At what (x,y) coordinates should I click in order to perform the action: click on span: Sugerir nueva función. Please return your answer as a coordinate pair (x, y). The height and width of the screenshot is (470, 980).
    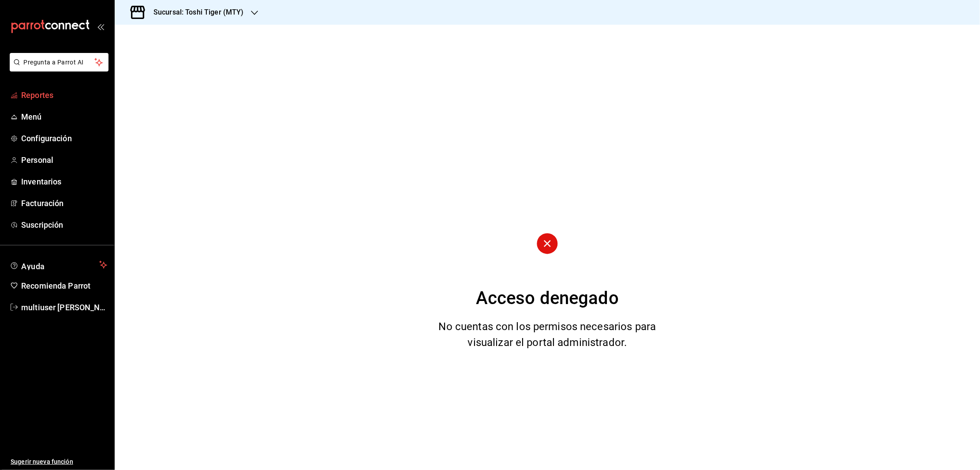
    Looking at the image, I should click on (59, 462).